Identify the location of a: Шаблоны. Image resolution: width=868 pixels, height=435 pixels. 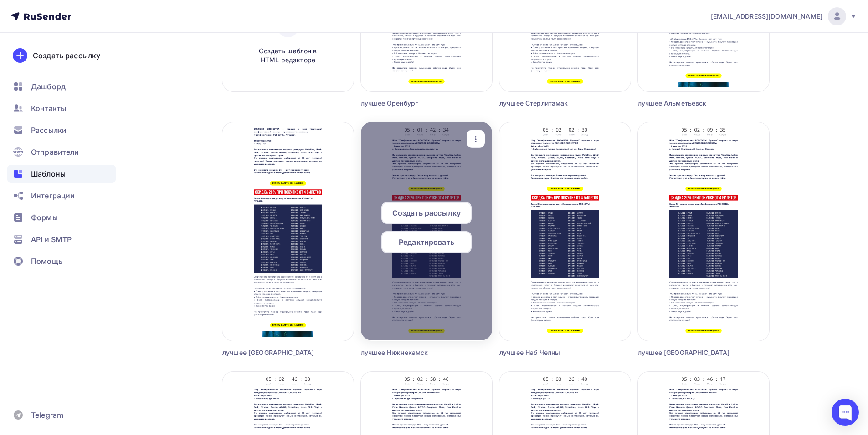
(61, 174).